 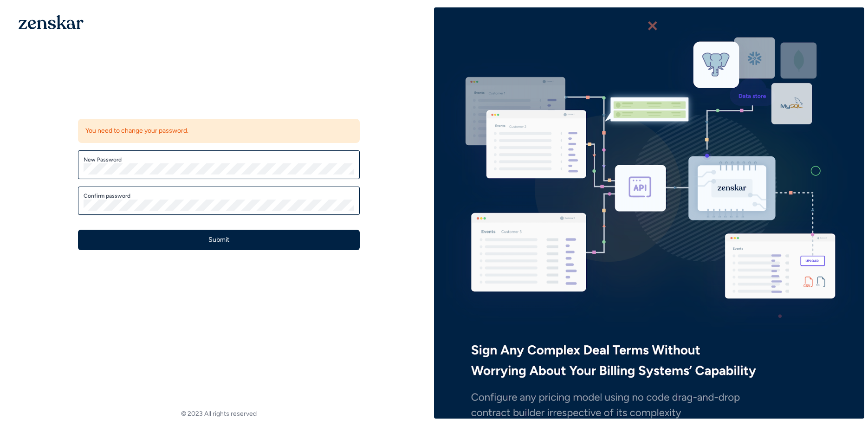 I want to click on footer: © 2023 All rights reserved, so click(x=219, y=414).